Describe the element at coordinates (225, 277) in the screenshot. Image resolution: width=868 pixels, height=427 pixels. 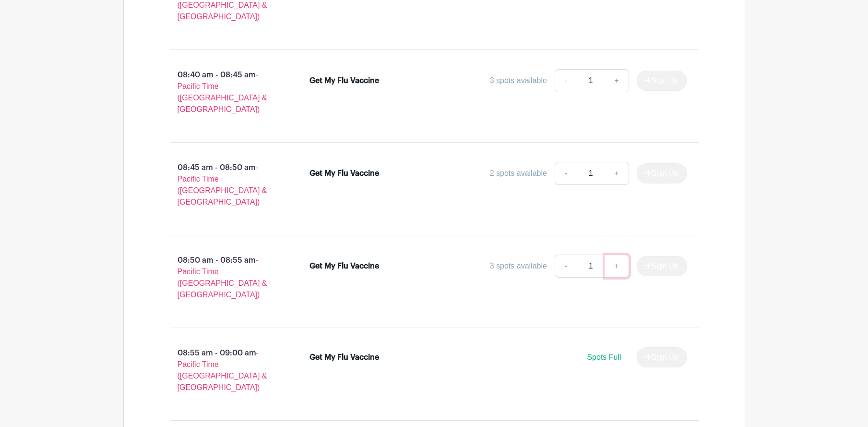
I see `p: 08:50 am - 08:55 am` at that location.